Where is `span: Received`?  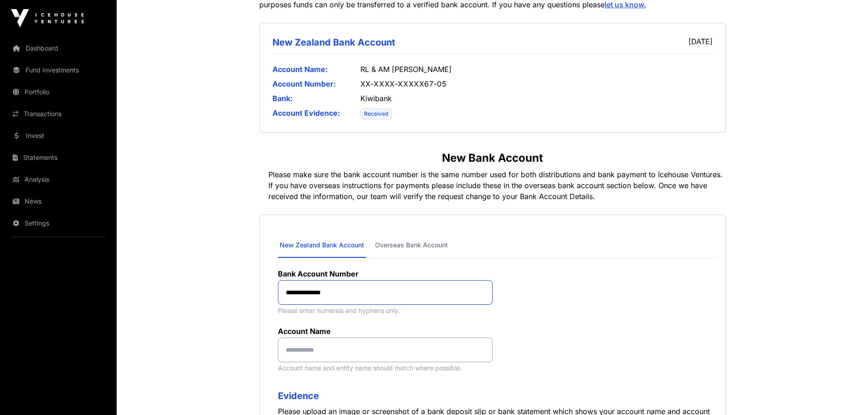
span: Received is located at coordinates (376, 114).